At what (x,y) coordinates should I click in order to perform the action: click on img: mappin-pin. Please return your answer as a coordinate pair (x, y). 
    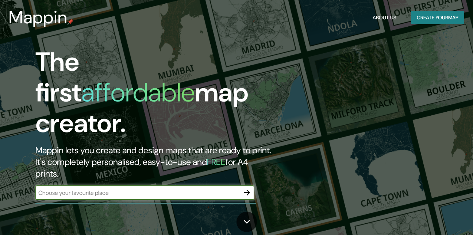
    Looking at the image, I should click on (71, 22).